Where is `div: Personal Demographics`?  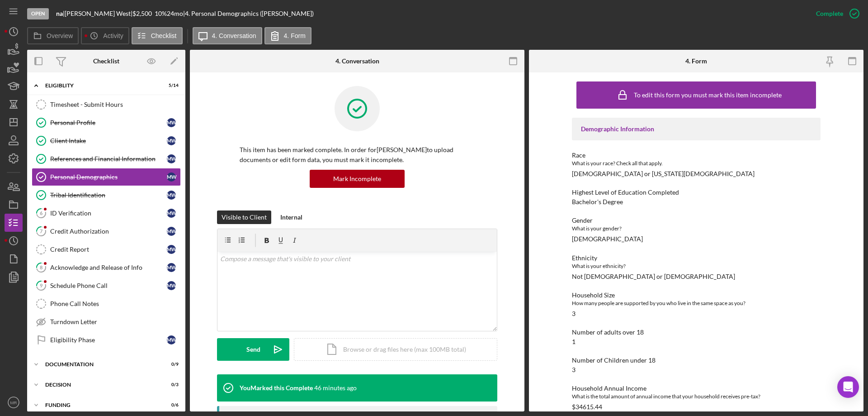 div: Personal Demographics is located at coordinates (109, 177).